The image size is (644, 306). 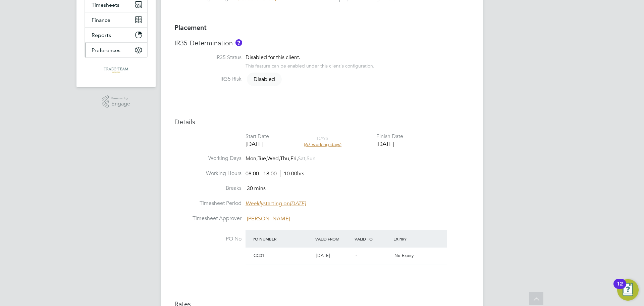 I want to click on span: Powered by, so click(x=121, y=98).